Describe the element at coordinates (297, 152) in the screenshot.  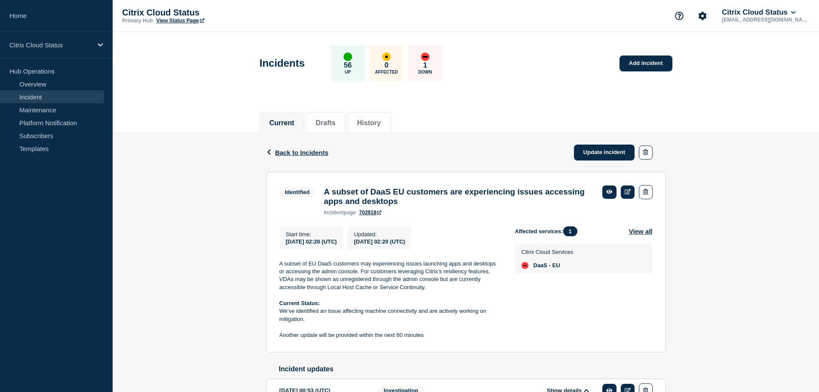
I see `button: Back to Incidents` at that location.